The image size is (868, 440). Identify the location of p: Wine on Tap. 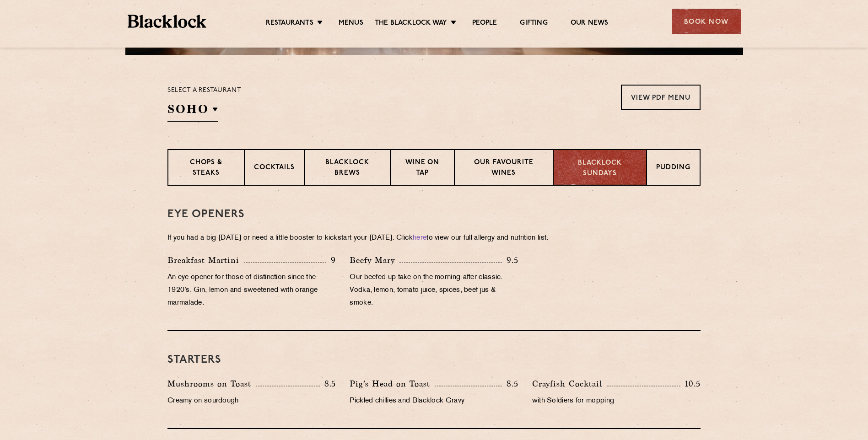
(422, 169).